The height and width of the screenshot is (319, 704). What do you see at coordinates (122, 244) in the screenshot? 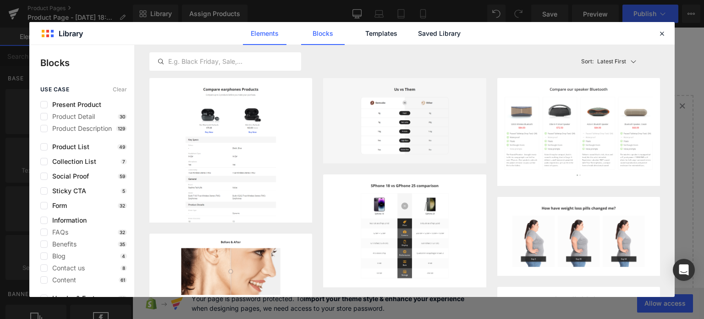
I see `p: 35` at bounding box center [122, 244].